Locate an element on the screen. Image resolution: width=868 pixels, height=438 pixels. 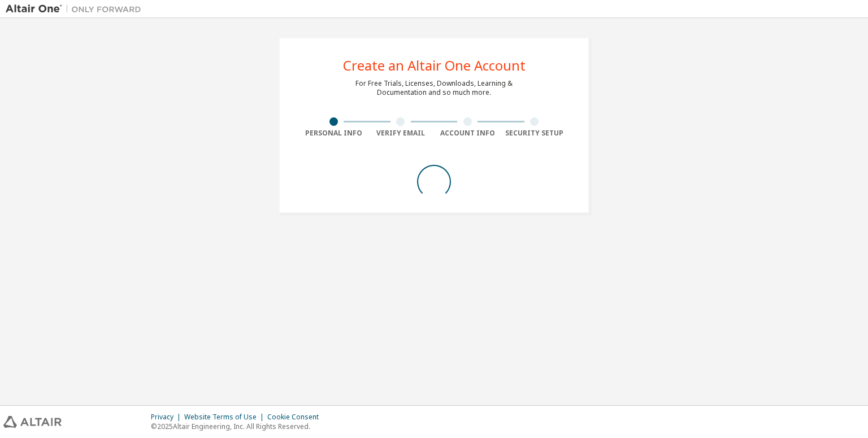
img: altair_logo.svg is located at coordinates (33, 422).